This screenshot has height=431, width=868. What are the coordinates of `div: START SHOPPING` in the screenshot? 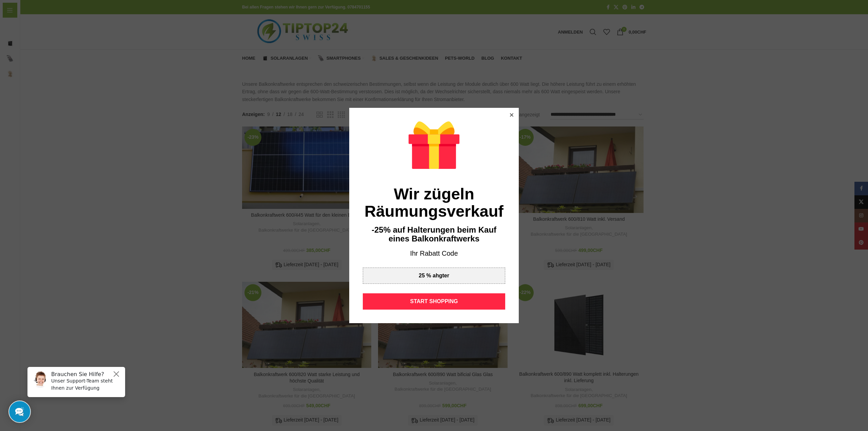 It's located at (434, 301).